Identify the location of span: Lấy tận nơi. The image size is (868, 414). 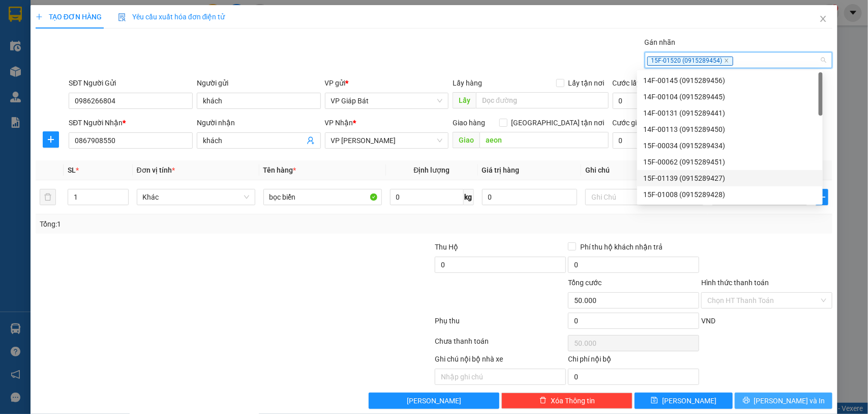
(587, 83).